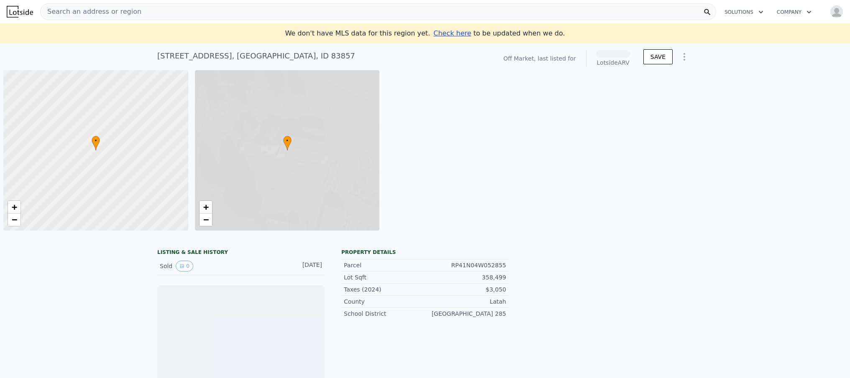 Image resolution: width=850 pixels, height=378 pixels. I want to click on div: $3,050, so click(465, 290).